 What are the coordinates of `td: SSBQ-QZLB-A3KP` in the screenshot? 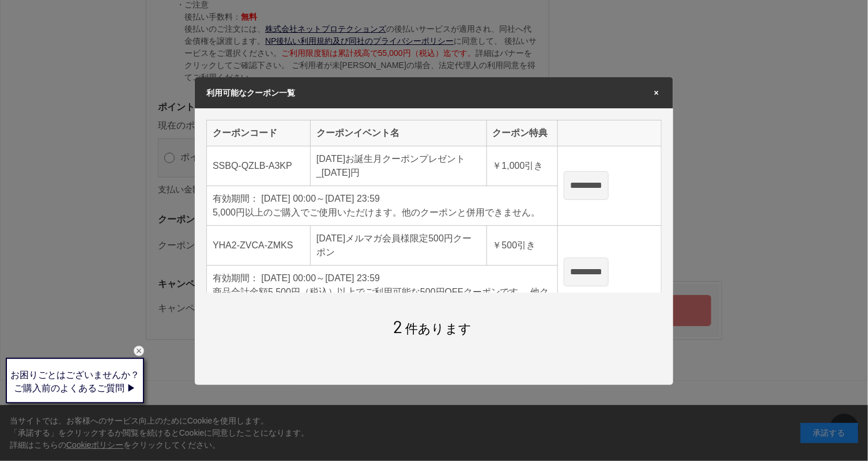 It's located at (259, 166).